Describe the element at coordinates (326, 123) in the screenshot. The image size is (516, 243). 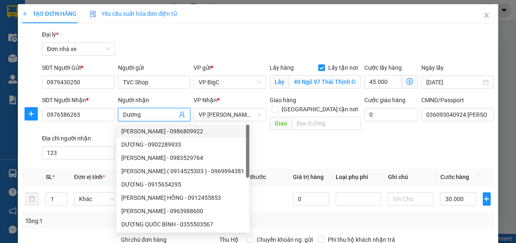
I see `input: Dọc đường` at that location.